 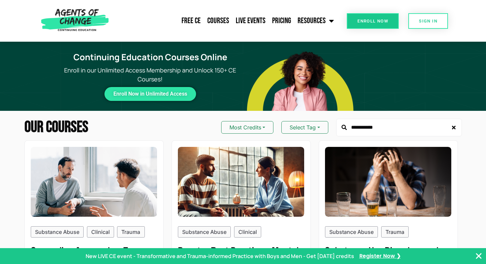 I want to click on button: Close Banner, so click(x=479, y=256).